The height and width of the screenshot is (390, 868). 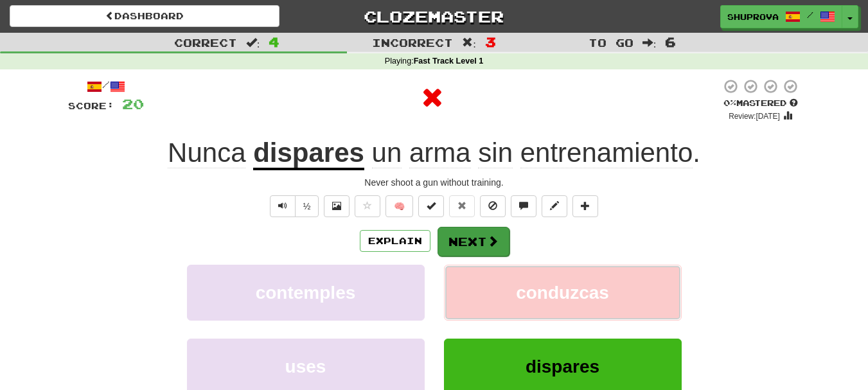 I want to click on button: Discuss sentence (alt+u), so click(x=524, y=206).